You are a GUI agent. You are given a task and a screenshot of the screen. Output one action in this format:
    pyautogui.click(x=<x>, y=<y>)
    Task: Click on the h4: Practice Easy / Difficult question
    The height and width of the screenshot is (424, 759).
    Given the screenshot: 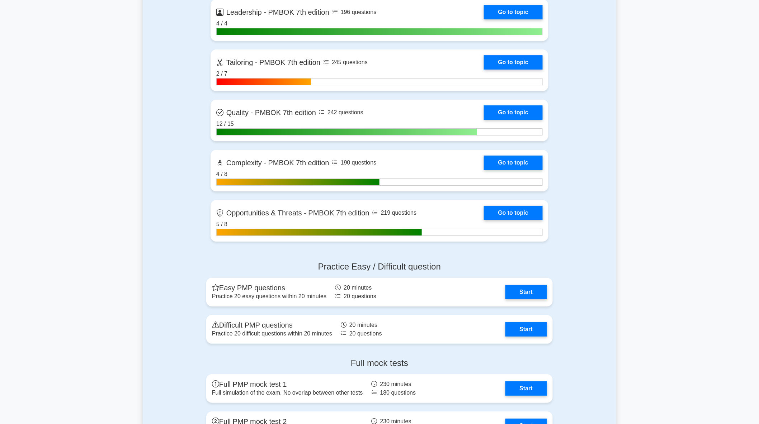 What is the action you would take?
    pyautogui.click(x=379, y=267)
    